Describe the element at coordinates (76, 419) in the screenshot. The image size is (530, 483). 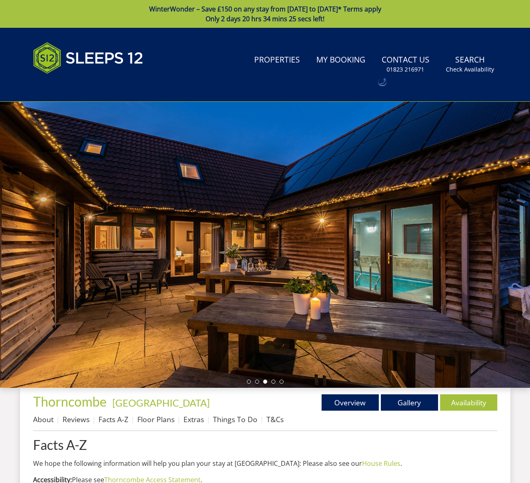
I see `a: Reviews` at that location.